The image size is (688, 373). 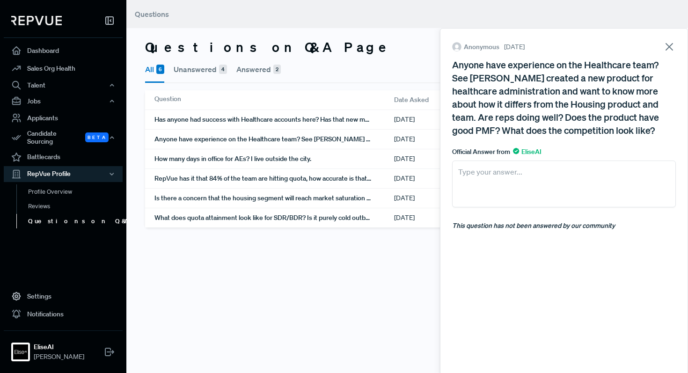 I want to click on button: Answered, so click(x=258, y=69).